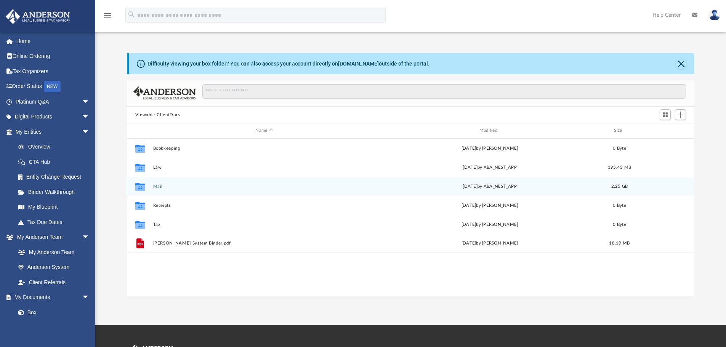 Image resolution: width=726 pixels, height=347 pixels. What do you see at coordinates (619, 243) in the screenshot?
I see `span: 18.19 MB` at bounding box center [619, 243].